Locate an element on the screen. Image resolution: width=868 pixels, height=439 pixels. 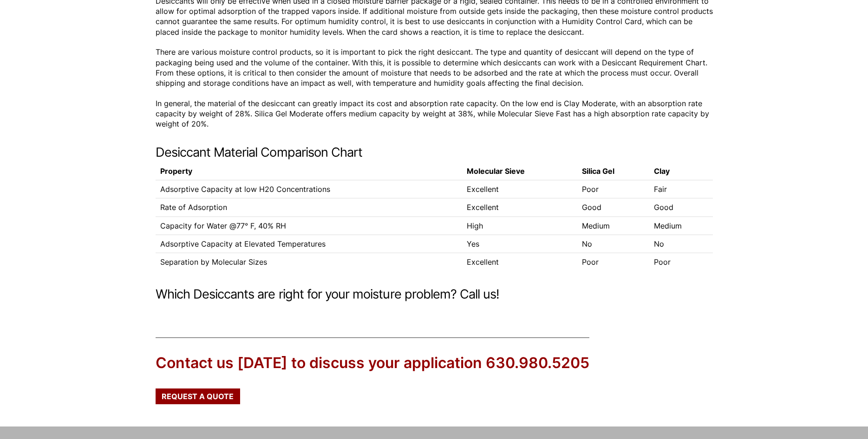
td: Rate of Adsorption is located at coordinates (309, 207).